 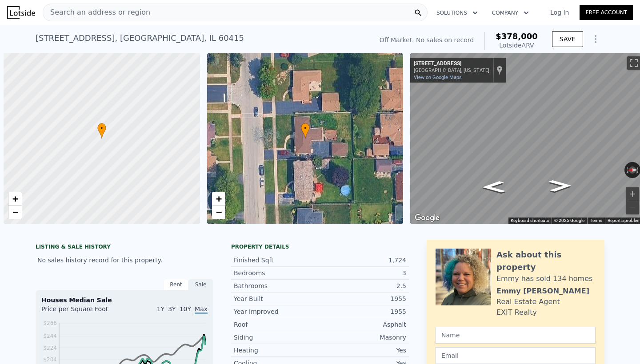 I want to click on tspan: $204, so click(x=50, y=359).